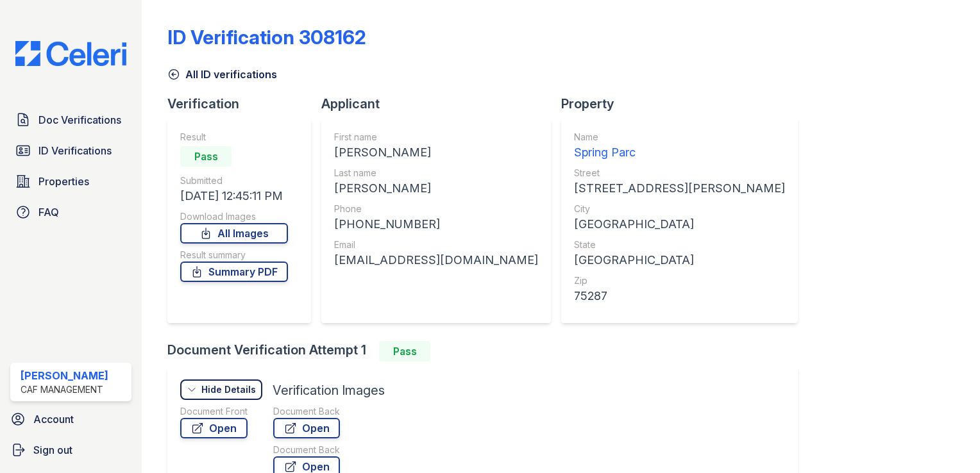  I want to click on div: Verification, so click(244, 104).